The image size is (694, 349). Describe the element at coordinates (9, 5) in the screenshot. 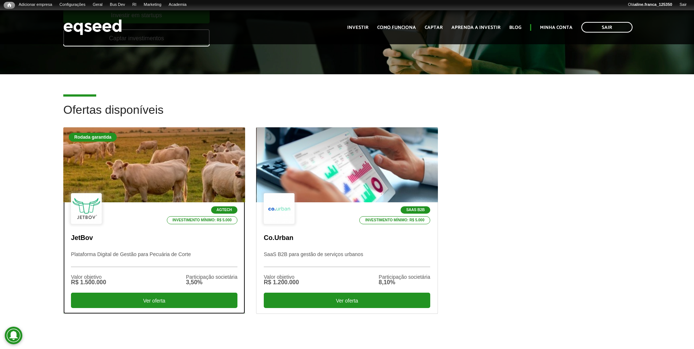

I see `span: Início` at that location.